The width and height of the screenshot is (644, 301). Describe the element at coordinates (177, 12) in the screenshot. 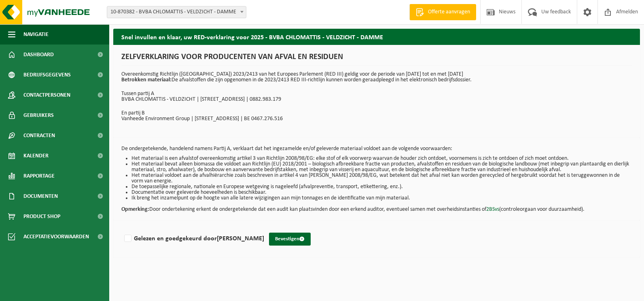

I see `span: 10-870382 - BVBA CHLOMATTIS - VELDZICHT - DAMME` at that location.